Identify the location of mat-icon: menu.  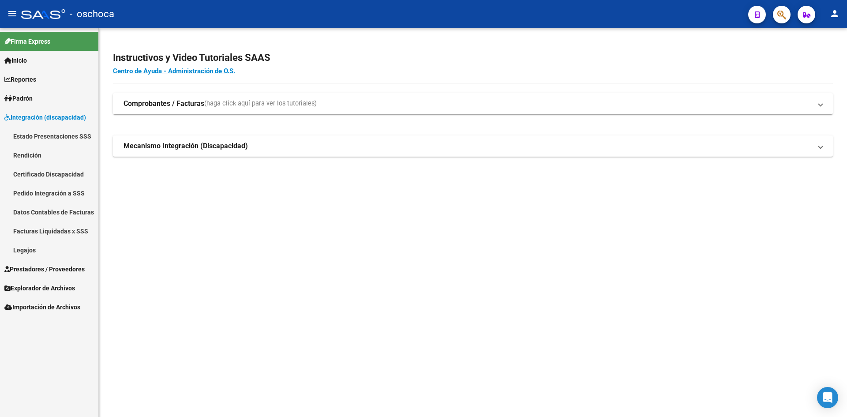
(12, 14).